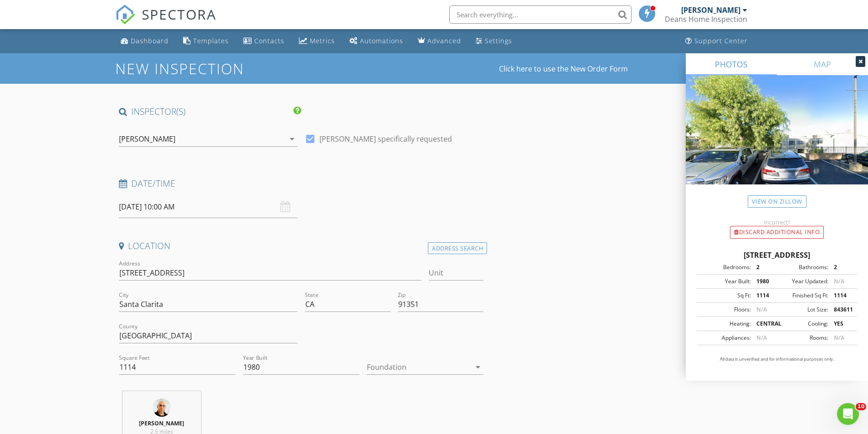 Image resolution: width=868 pixels, height=434 pixels. Describe the element at coordinates (725, 323) in the screenshot. I see `div: Heating:` at that location.